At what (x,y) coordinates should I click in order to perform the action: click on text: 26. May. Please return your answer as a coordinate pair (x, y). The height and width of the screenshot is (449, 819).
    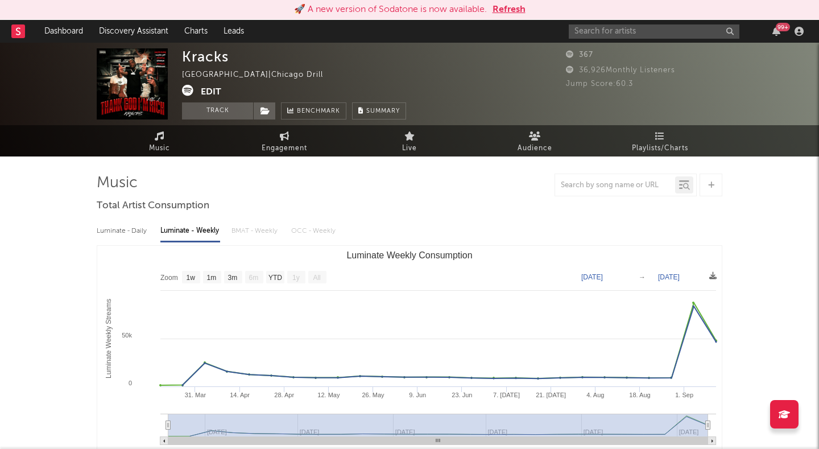
    Looking at the image, I should click on (373, 395).